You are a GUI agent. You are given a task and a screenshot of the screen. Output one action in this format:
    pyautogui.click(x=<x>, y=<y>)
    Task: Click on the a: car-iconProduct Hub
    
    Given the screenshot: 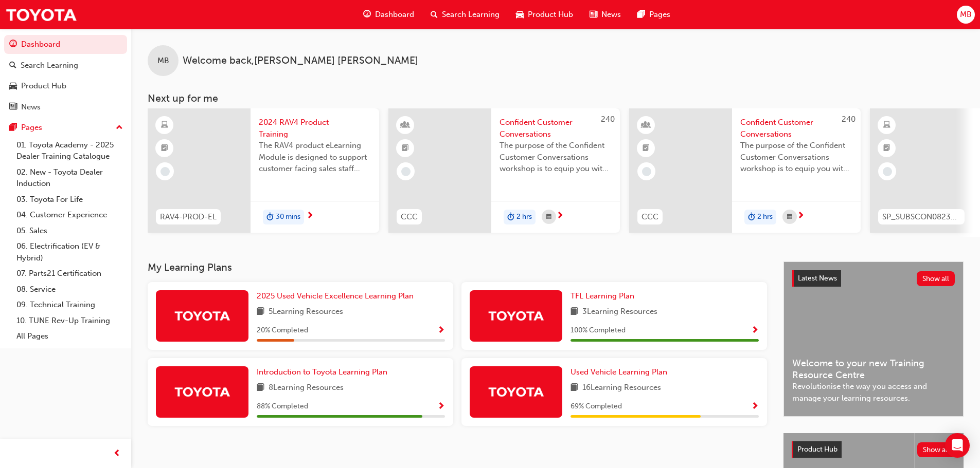 What is the action you would take?
    pyautogui.click(x=544, y=14)
    